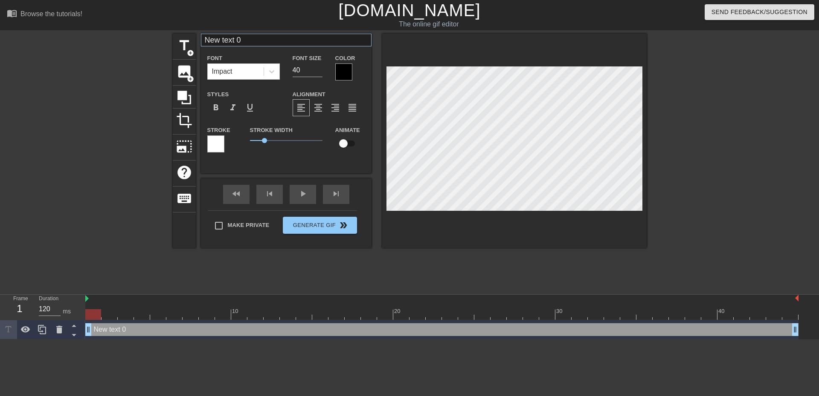 The width and height of the screenshot is (819, 396). I want to click on span: double_arrow, so click(343, 226).